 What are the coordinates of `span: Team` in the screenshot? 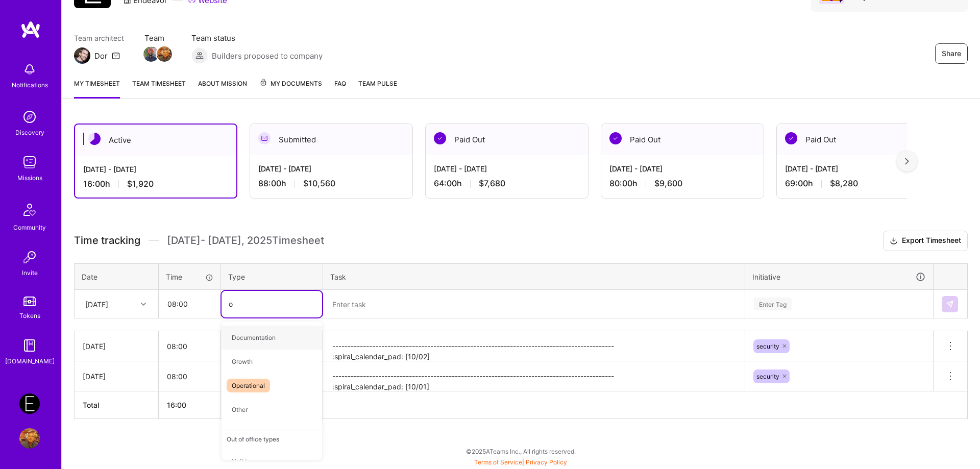 It's located at (157, 38).